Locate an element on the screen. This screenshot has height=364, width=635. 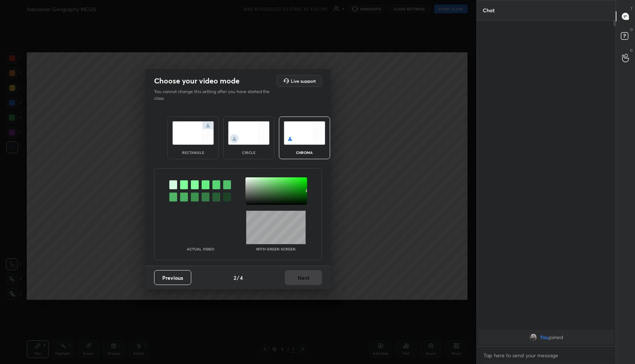
p: Chat is located at coordinates (489, 10).